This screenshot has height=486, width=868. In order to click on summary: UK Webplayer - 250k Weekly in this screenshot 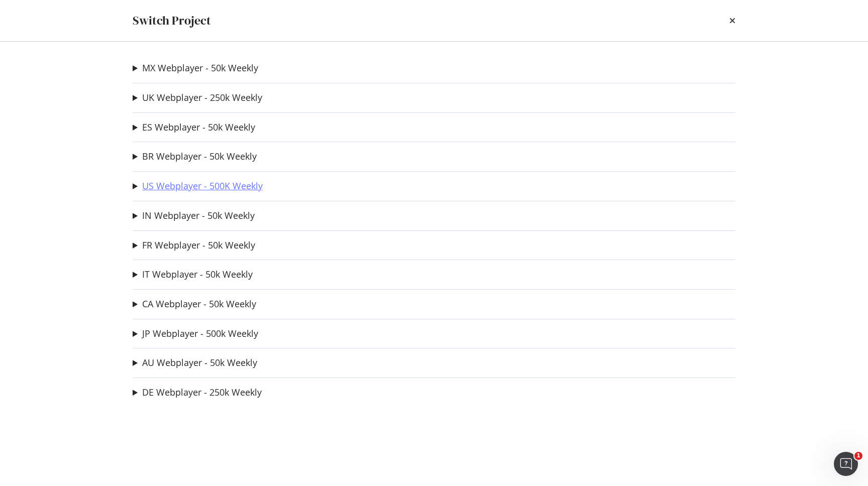, I will do `click(197, 98)`.